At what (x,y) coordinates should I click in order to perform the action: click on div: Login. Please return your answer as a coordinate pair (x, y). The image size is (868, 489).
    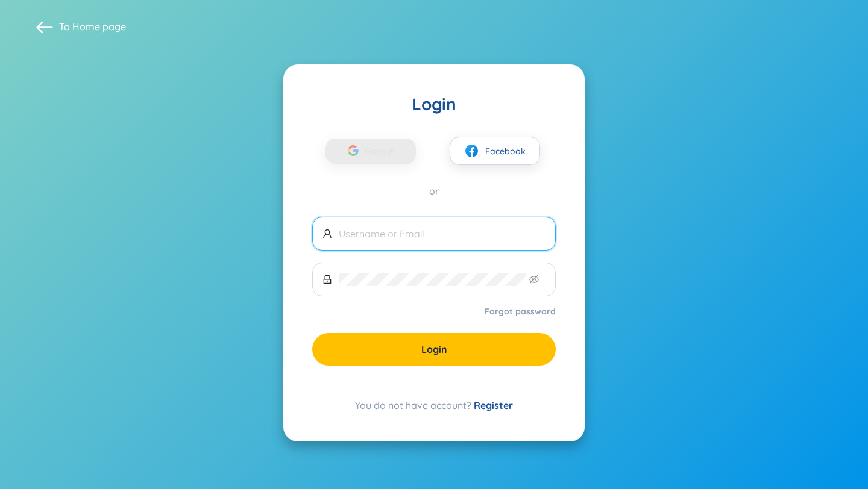
    Looking at the image, I should click on (434, 104).